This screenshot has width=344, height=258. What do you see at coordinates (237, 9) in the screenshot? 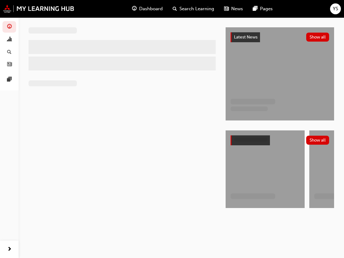
I see `span: News` at bounding box center [237, 9].